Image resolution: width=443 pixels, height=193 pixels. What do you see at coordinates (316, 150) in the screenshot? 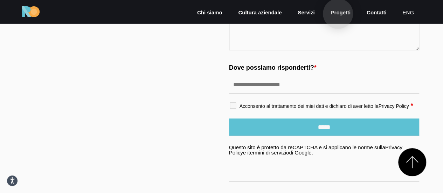
I see `a: Privacy Policy` at bounding box center [316, 150].